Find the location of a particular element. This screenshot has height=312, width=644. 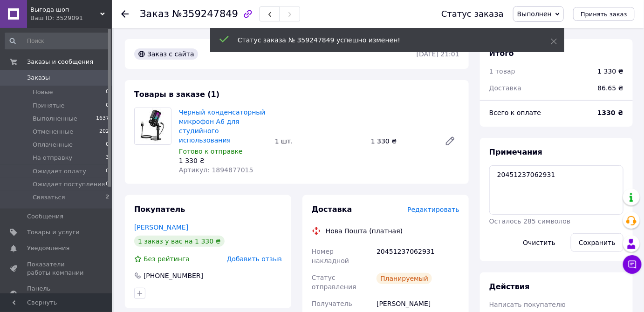

span: Принять заказ is located at coordinates (604, 14).